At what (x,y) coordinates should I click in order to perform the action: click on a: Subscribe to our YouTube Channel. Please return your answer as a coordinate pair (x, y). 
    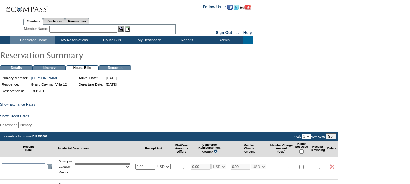
    Looking at the image, I should click on (245, 8).